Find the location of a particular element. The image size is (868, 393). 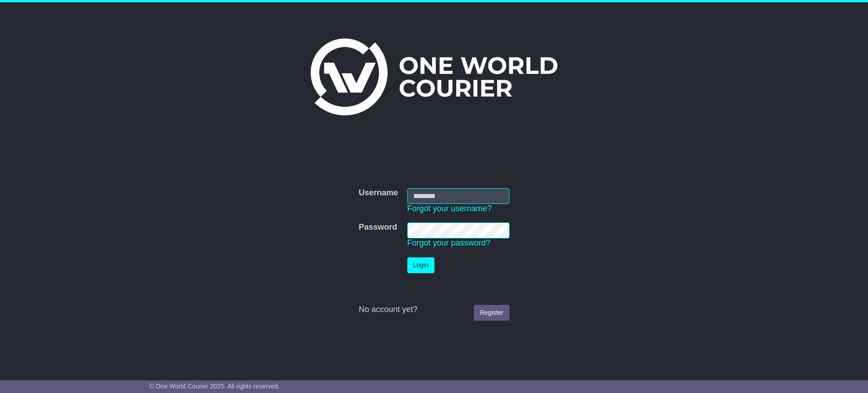

button: Login is located at coordinates (421, 265).